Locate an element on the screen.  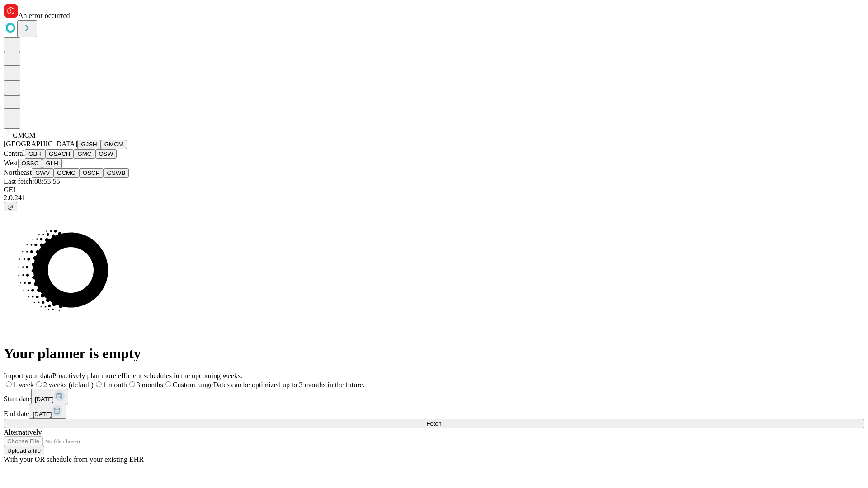
div: GEI is located at coordinates (434, 190).